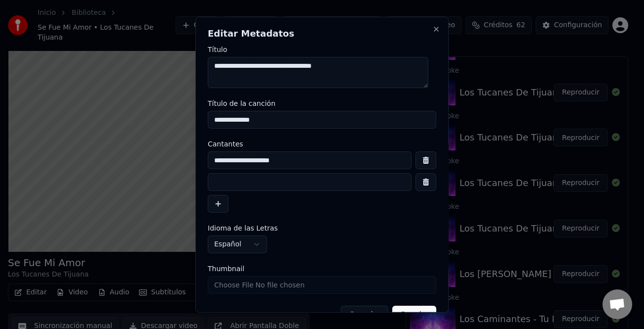  What do you see at coordinates (364, 315) in the screenshot?
I see `button: Cancelar` at bounding box center [364, 315].